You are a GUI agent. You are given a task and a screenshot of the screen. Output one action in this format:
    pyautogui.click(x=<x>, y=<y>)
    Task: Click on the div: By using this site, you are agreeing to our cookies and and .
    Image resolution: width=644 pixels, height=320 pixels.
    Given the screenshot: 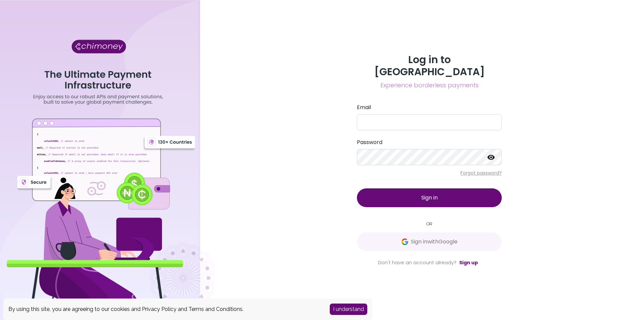 What is the action you would take?
    pyautogui.click(x=164, y=309)
    